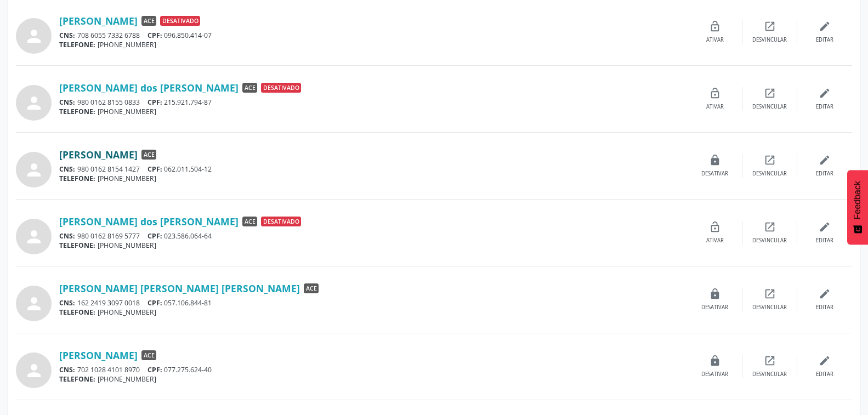 Image resolution: width=868 pixels, height=415 pixels. Describe the element at coordinates (857, 200) in the screenshot. I see `span: Feedback` at that location.